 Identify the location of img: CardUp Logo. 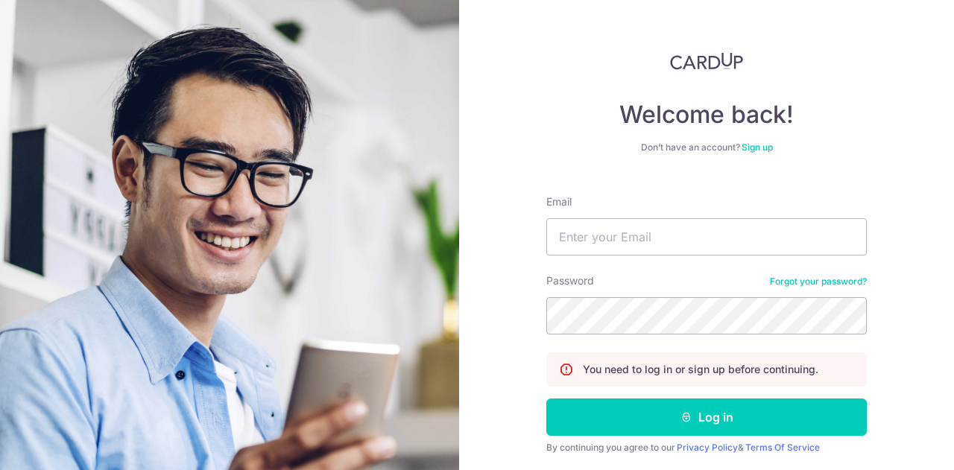
(706, 61).